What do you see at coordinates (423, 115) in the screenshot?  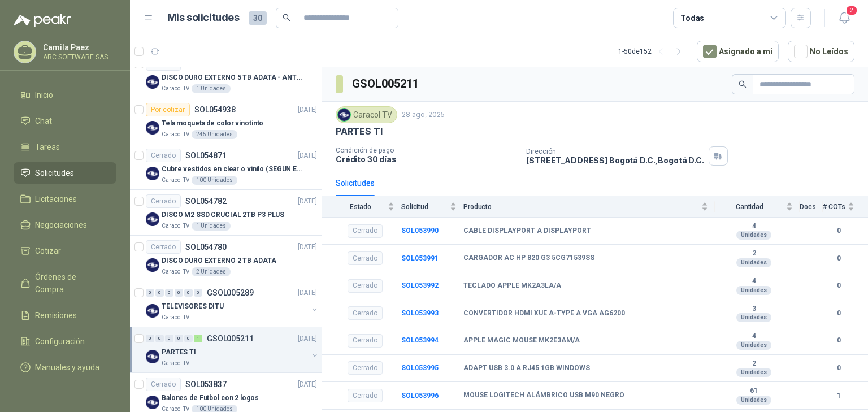 I see `p: 28 ago, 2025` at bounding box center [423, 115].